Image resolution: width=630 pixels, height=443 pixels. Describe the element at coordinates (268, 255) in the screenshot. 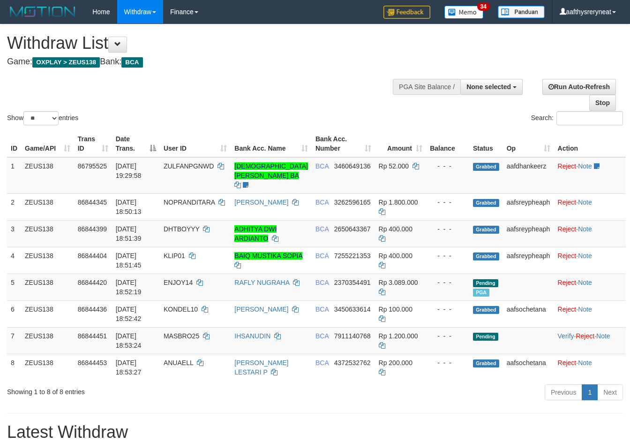

I see `a: BAIQ MUSTIKA SOPIA` at that location.